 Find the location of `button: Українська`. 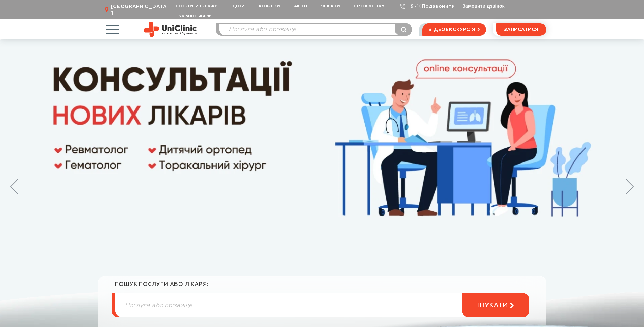

button: Українська is located at coordinates (194, 16).